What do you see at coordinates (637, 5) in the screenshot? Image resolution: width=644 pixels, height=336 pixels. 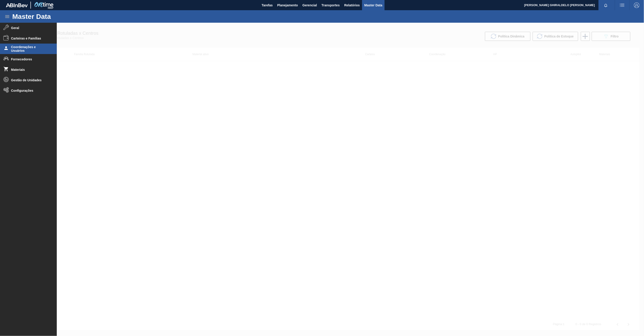 I see `img: Logout` at bounding box center [637, 5].